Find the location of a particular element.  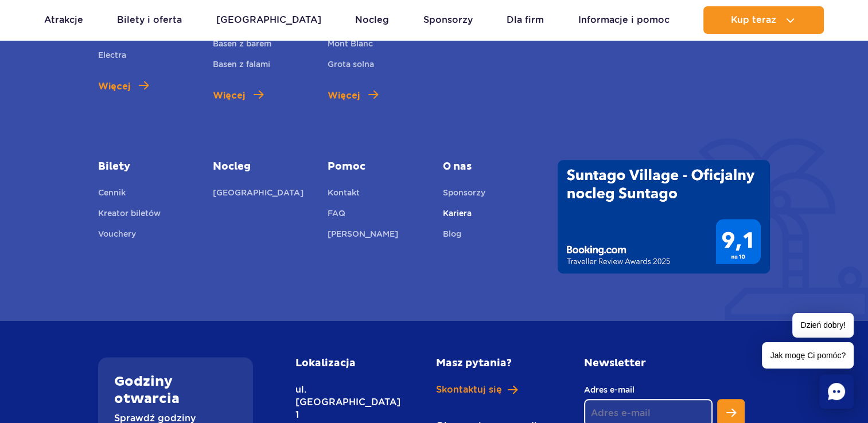

span: Dzień dobry! is located at coordinates (823, 325).